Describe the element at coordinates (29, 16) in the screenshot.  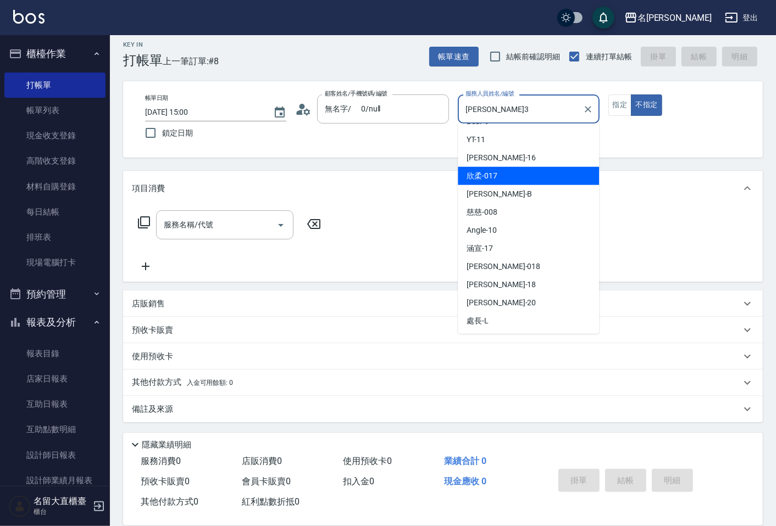
I see `img: Logo` at that location.